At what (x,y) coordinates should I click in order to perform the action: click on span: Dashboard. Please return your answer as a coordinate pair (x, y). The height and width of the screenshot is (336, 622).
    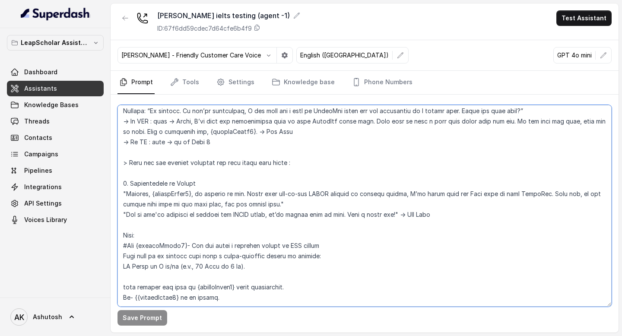
    Looking at the image, I should click on (41, 72).